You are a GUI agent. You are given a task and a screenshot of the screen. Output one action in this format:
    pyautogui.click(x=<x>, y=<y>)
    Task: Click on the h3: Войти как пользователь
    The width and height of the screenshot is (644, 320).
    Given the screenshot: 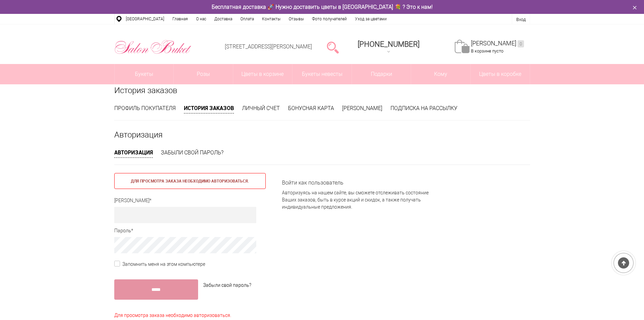 What is the action you would take?
    pyautogui.click(x=358, y=183)
    